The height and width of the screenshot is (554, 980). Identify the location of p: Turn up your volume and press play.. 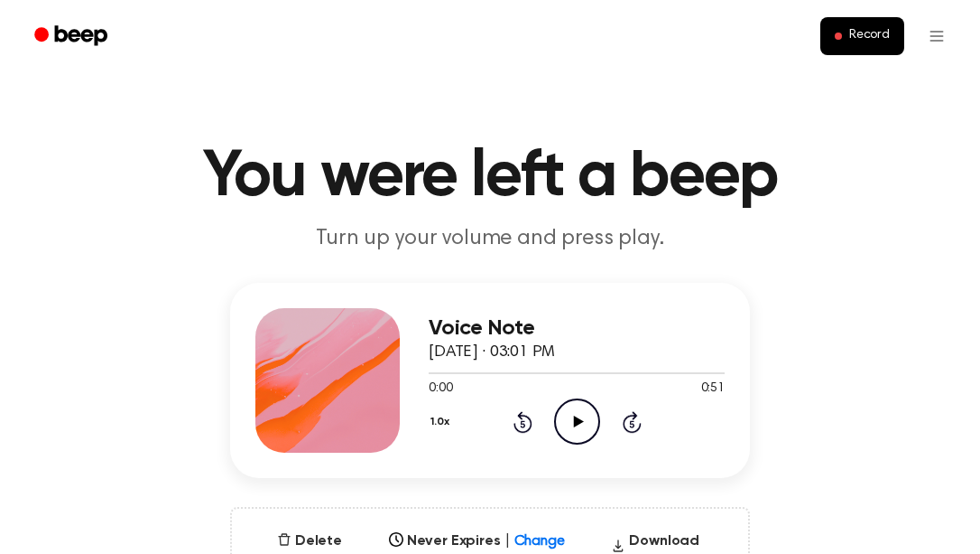
(490, 238).